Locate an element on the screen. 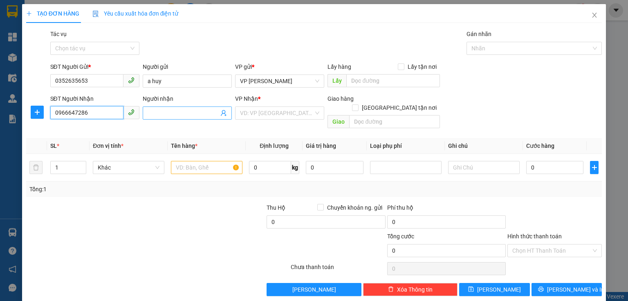  span: Tên hàng is located at coordinates (184, 146).